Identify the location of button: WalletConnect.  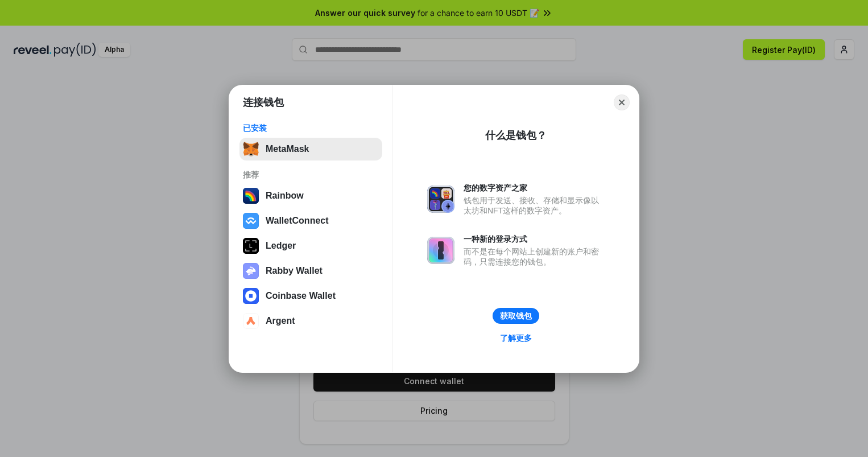
(311, 220).